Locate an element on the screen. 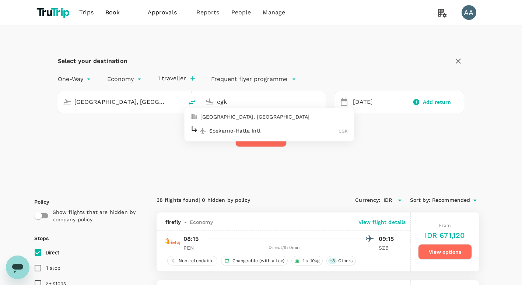 This screenshot has height=285, width=522. span: Book is located at coordinates (113, 13).